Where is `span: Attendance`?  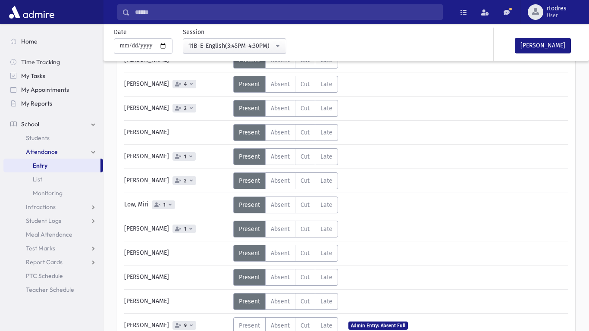 span: Attendance is located at coordinates (42, 152).